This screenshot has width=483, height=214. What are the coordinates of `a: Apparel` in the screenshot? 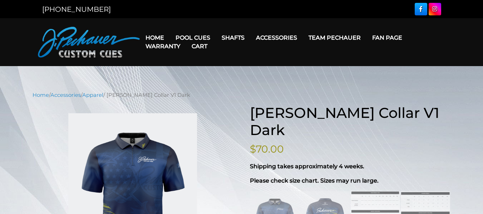 It's located at (93, 95).